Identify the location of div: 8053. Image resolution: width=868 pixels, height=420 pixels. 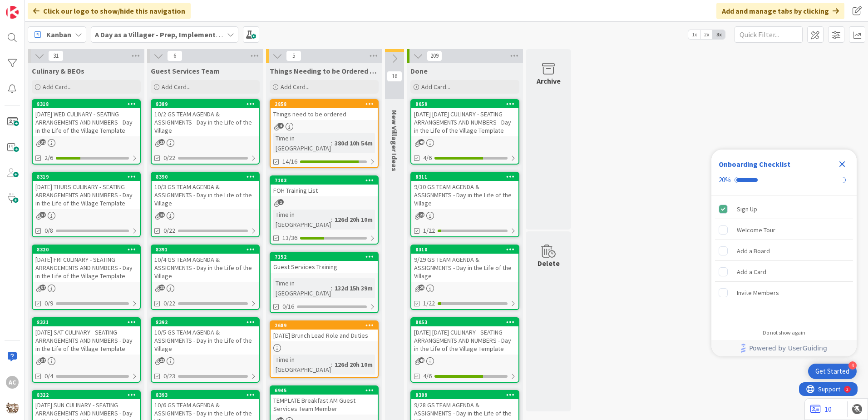
(467, 322).